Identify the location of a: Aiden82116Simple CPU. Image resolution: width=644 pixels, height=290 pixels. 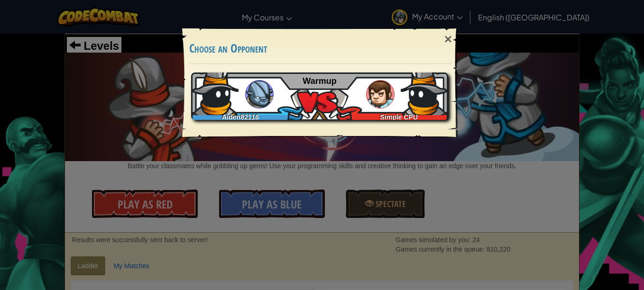
(321, 96).